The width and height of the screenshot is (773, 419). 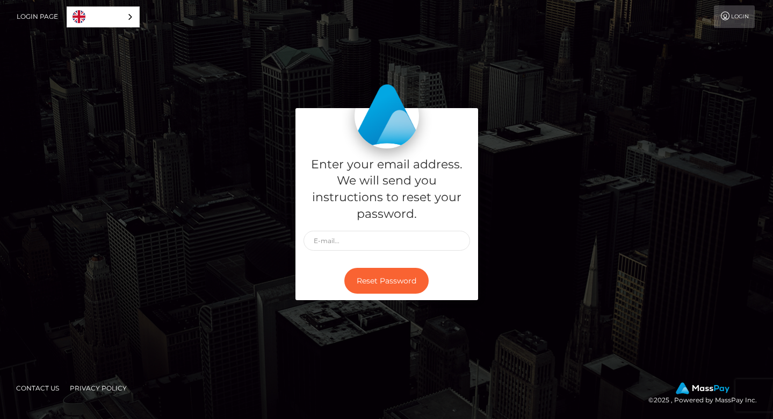 I want to click on aside: Language selected: English, so click(x=103, y=17).